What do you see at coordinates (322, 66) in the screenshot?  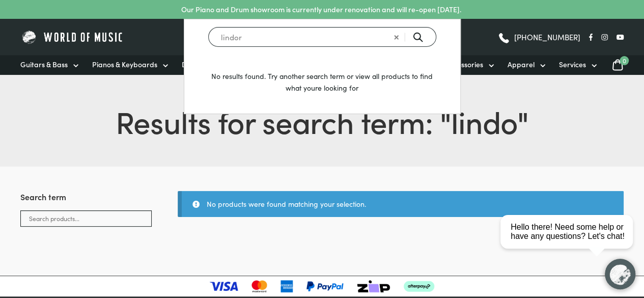 I see `div: No results found. Try another search term or view all products to find what youre looking for` at bounding box center [322, 66].